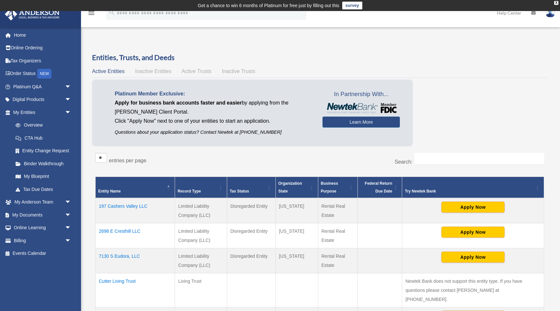  I want to click on a: My Entitiesarrow_drop_down, so click(41, 112).